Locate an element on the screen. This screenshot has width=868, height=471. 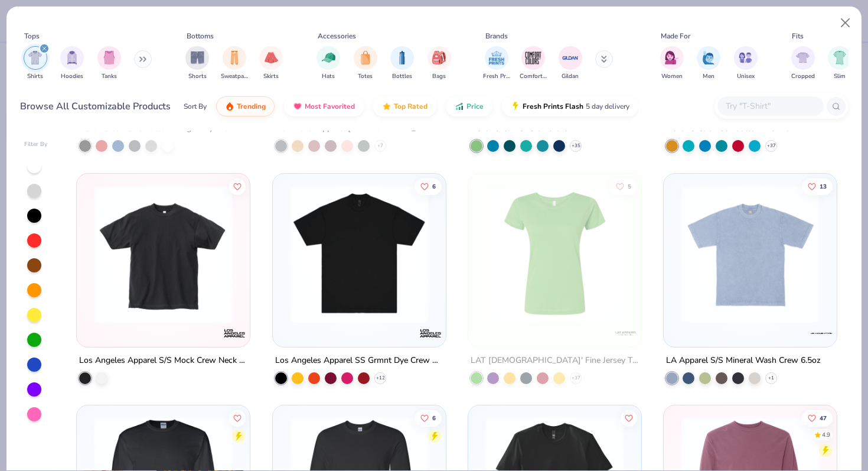
span: Gildan is located at coordinates (570, 76).